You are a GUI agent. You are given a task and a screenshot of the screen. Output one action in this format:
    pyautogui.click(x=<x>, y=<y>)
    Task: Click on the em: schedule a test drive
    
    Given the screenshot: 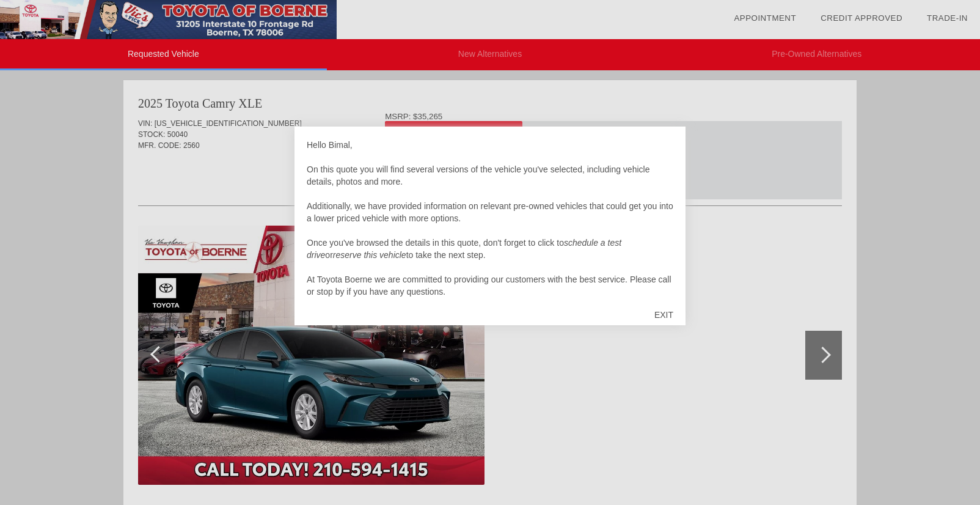 What is the action you would take?
    pyautogui.click(x=463, y=249)
    